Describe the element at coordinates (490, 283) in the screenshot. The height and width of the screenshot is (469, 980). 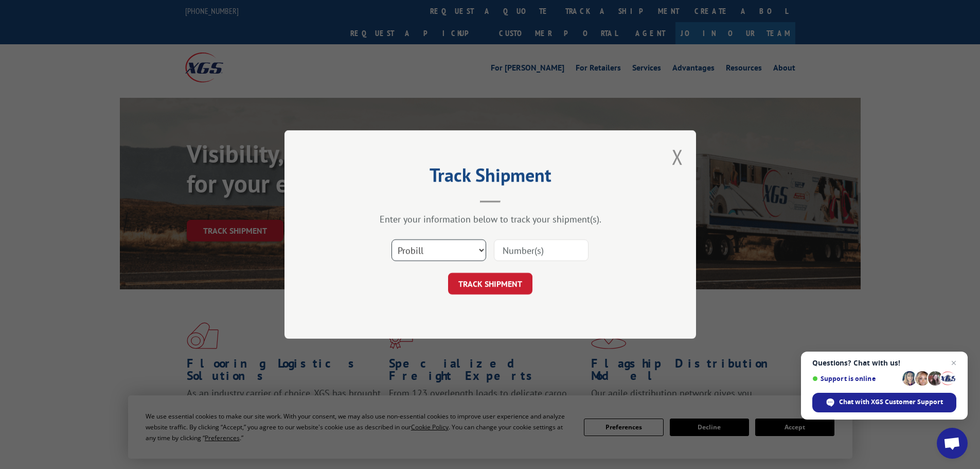
I see `button: TRACK SHIPMENT` at that location.